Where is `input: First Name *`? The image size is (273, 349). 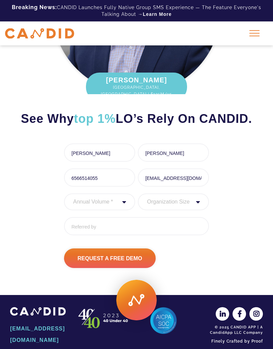
input: First Name * is located at coordinates (99, 153).